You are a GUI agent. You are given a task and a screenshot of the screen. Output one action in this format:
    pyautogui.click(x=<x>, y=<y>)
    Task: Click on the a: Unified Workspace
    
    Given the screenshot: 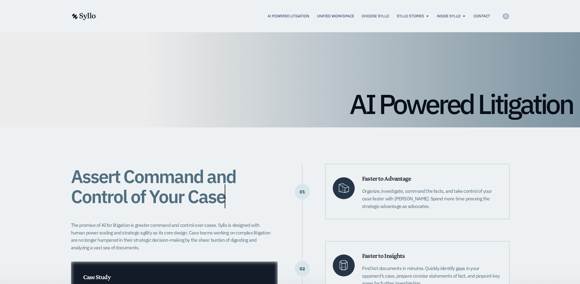 What is the action you would take?
    pyautogui.click(x=335, y=16)
    